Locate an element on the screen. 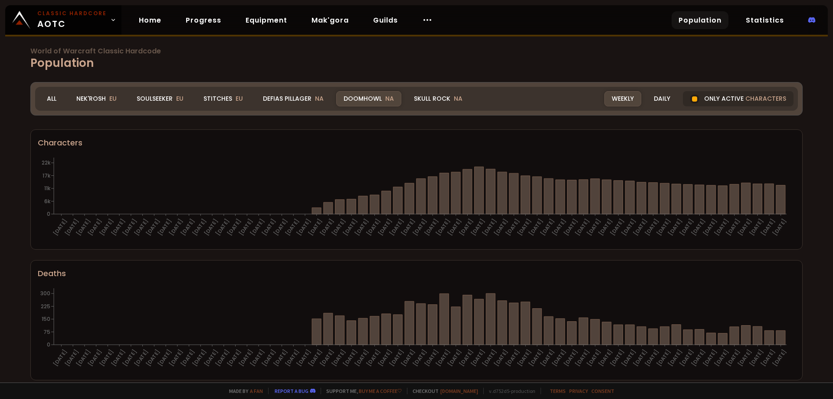  a: a fan is located at coordinates (257, 391).